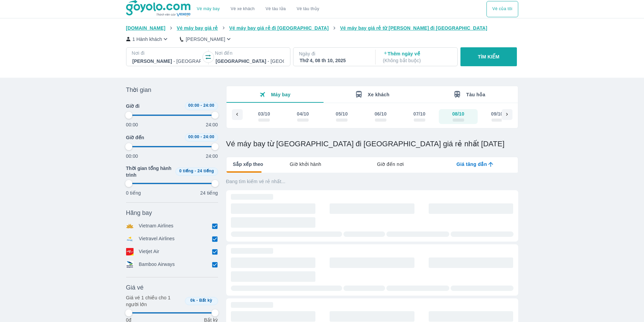 The width and height of the screenshot is (644, 322). I want to click on span: 24 tiếng, so click(205, 171).